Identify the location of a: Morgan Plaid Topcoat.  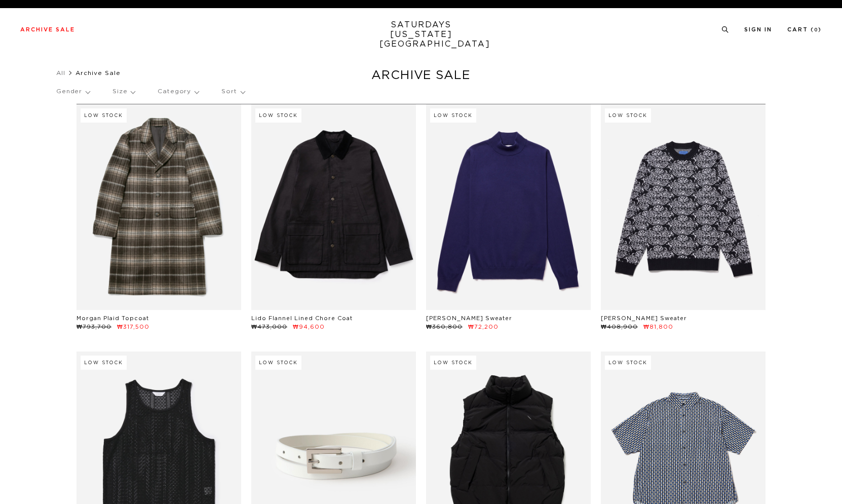
(112, 318).